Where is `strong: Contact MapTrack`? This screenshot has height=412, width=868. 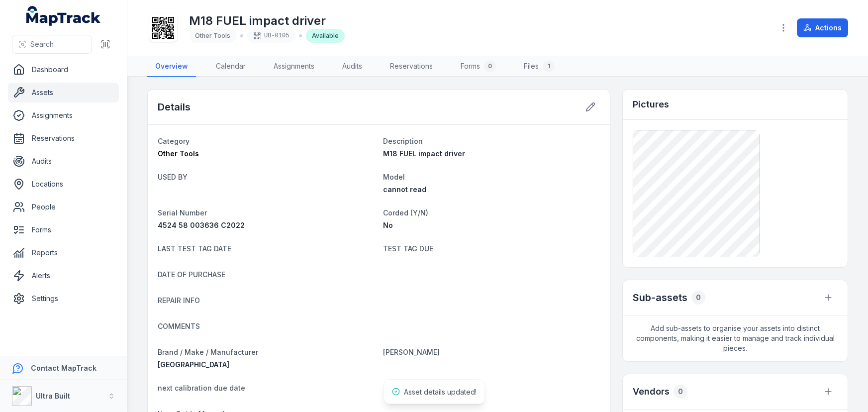
strong: Contact MapTrack is located at coordinates (63, 367).